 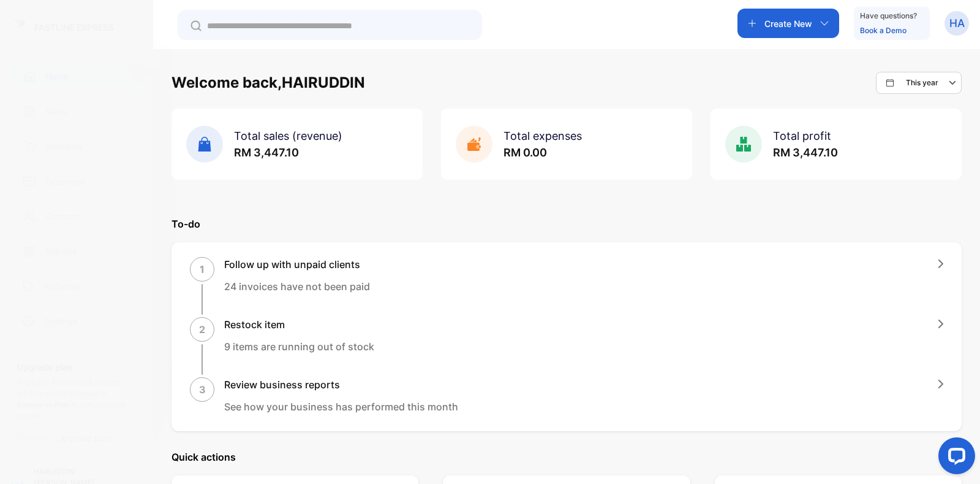 What do you see at coordinates (883, 30) in the screenshot?
I see `a: Book a Demo` at bounding box center [883, 30].